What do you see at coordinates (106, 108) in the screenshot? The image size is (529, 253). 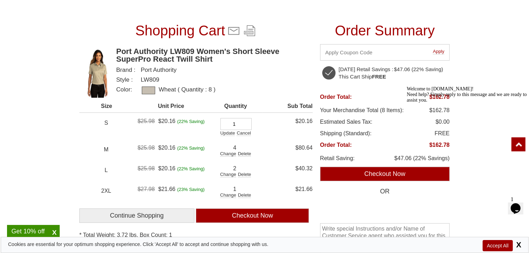 I see `th: Size` at bounding box center [106, 108].